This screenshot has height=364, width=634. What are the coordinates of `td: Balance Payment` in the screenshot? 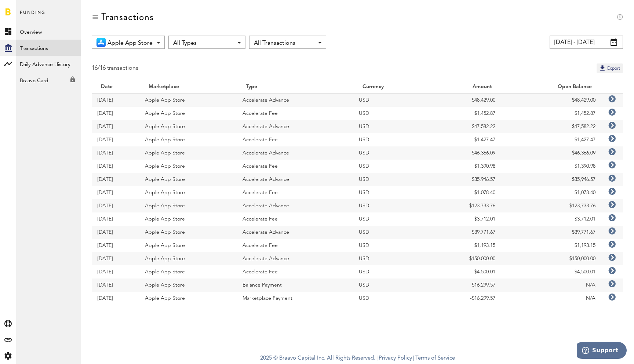 It's located at (295, 285).